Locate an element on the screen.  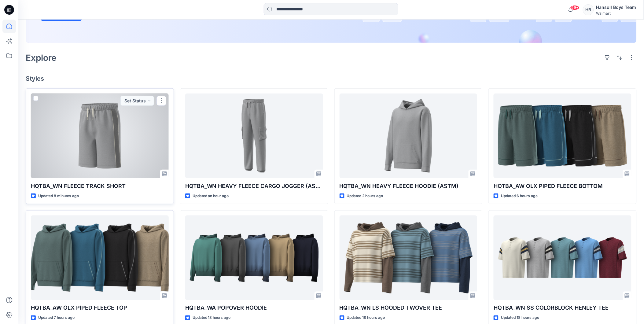
p: HQTBA_WA POPOVER HOODIE is located at coordinates (254, 308).